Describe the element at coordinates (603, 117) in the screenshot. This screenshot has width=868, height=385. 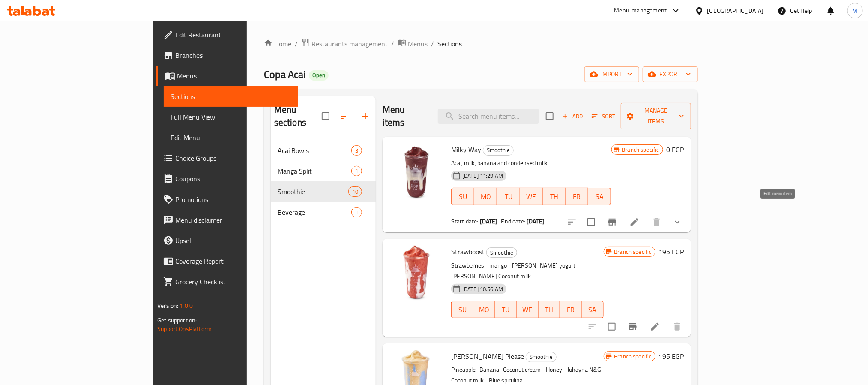
I see `button: Sort` at that location.